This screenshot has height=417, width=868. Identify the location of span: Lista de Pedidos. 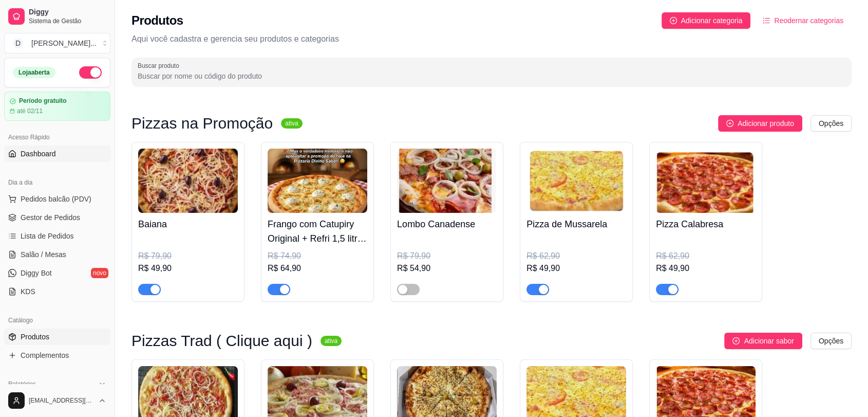
(47, 236).